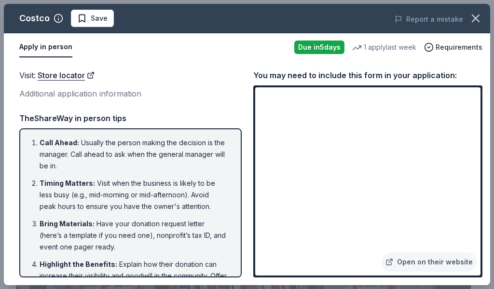  Describe the element at coordinates (67, 223) in the screenshot. I see `span: Bring Materials :` at that location.